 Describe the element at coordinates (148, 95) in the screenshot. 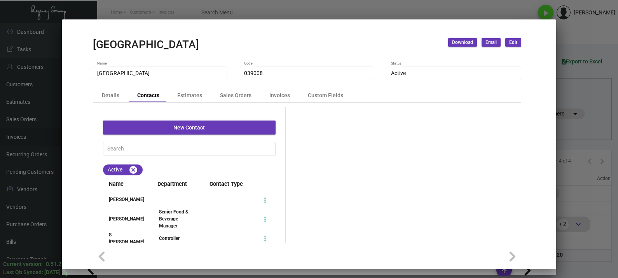

I see `div: Contacts` at that location.